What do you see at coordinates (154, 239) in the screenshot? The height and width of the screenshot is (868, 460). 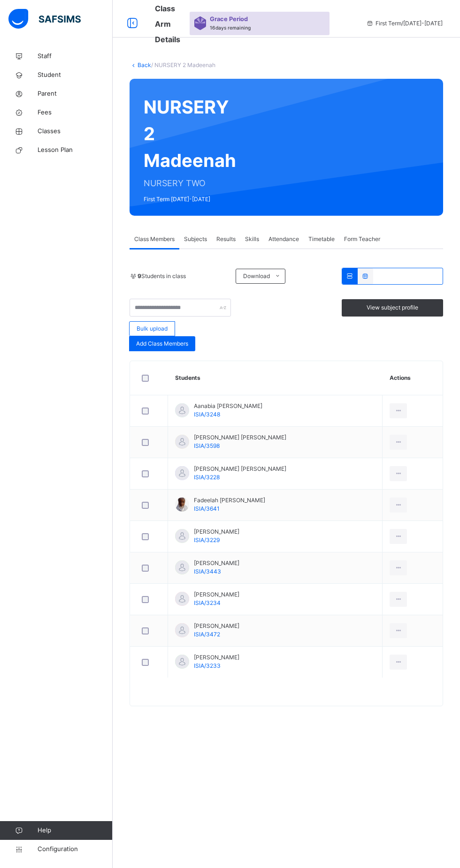 I see `span: Class Members` at bounding box center [154, 239].